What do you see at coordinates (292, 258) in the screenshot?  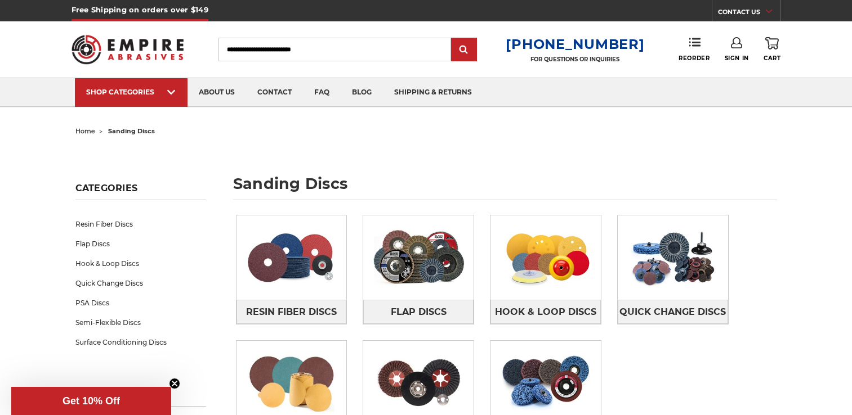 I see `img: Resin Fiber Discs` at bounding box center [292, 258].